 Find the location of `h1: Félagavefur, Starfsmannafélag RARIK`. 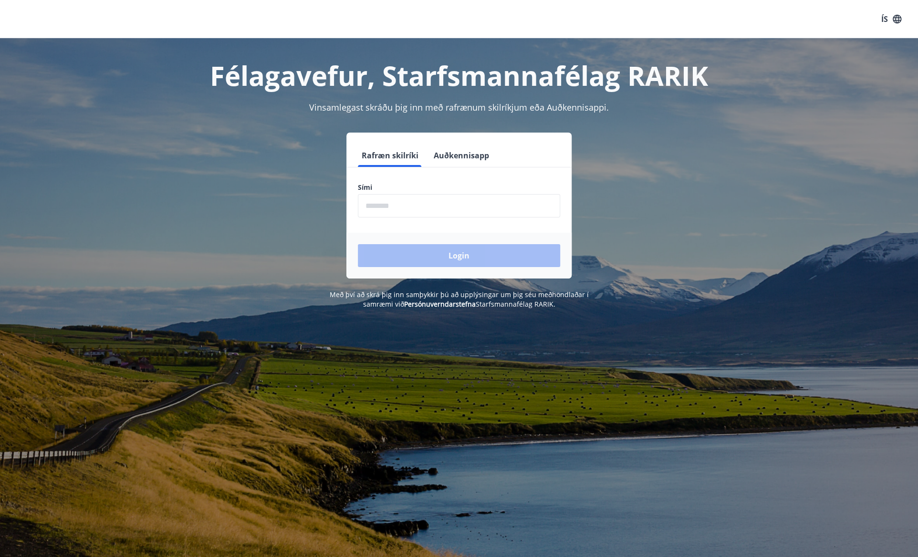

h1: Félagavefur, Starfsmannafélag RARIK is located at coordinates (459, 75).